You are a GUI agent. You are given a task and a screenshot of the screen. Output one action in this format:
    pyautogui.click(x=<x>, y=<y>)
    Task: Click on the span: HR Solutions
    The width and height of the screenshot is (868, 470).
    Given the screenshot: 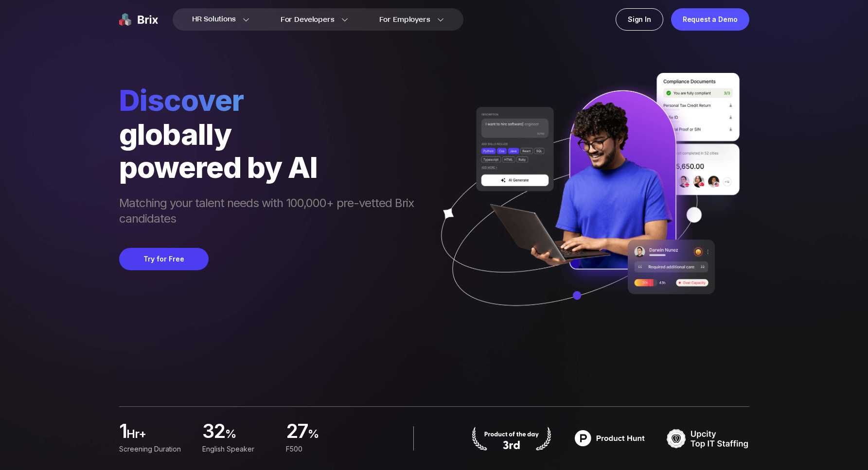 What is the action you would take?
    pyautogui.click(x=214, y=20)
    